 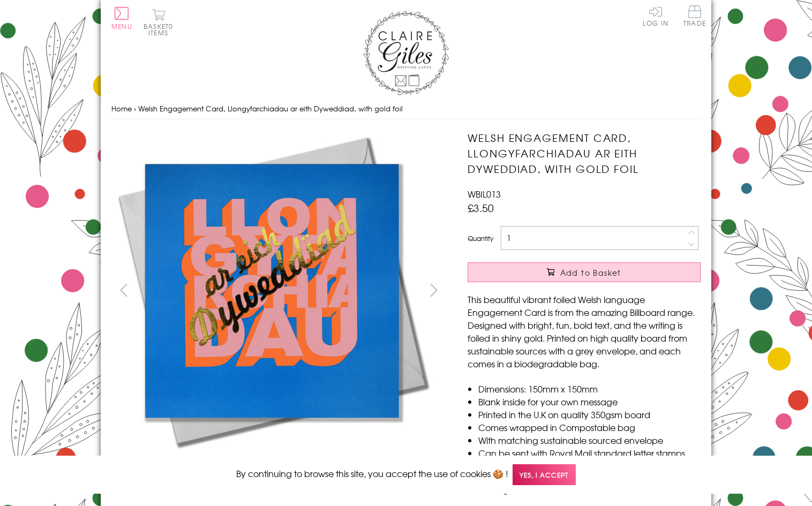 I want to click on button: Menu, so click(x=121, y=18).